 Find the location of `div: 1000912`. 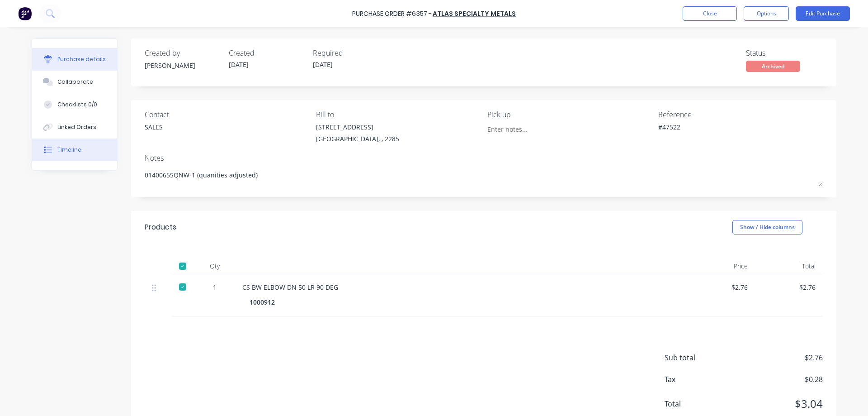

div: 1000912 is located at coordinates (265, 302).